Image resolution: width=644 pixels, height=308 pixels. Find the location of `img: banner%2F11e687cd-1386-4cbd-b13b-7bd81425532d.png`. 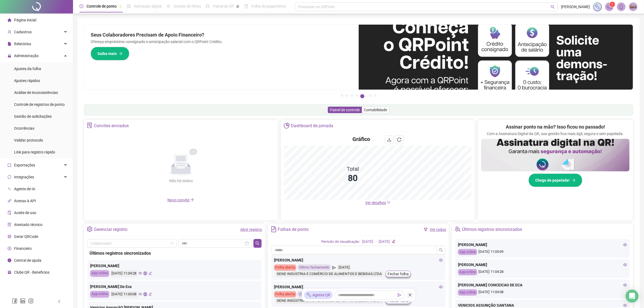

img: banner%2F11e687cd-1386-4cbd-b13b-7bd81425532d.png is located at coordinates (496, 57).